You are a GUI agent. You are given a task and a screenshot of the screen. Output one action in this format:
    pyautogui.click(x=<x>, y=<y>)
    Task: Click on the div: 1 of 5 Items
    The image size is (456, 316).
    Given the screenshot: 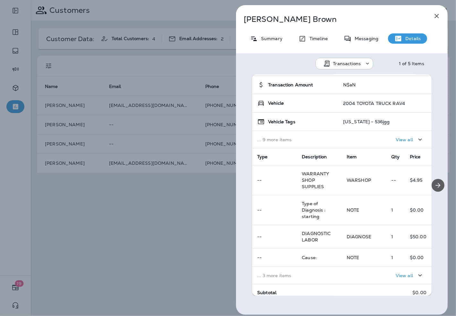 What is the action you would take?
    pyautogui.click(x=412, y=64)
    